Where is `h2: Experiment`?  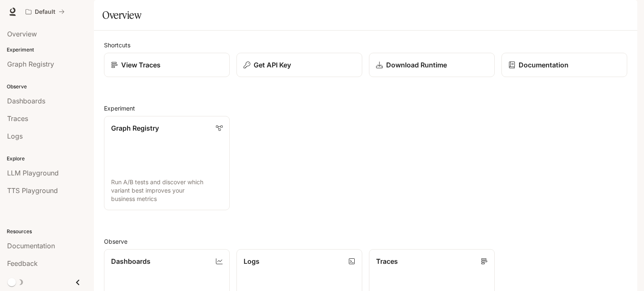
h2: Experiment is located at coordinates (365, 108).